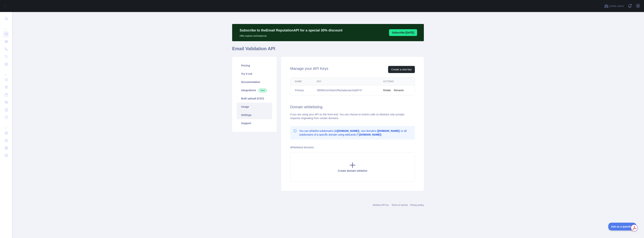 The height and width of the screenshot is (238, 644). I want to click on a: Settings, so click(254, 115).